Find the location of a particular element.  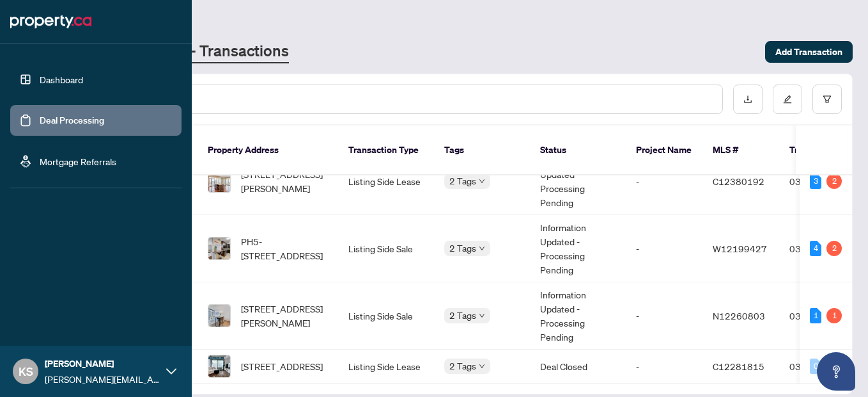

th: Project Name is located at coordinates (664, 150).